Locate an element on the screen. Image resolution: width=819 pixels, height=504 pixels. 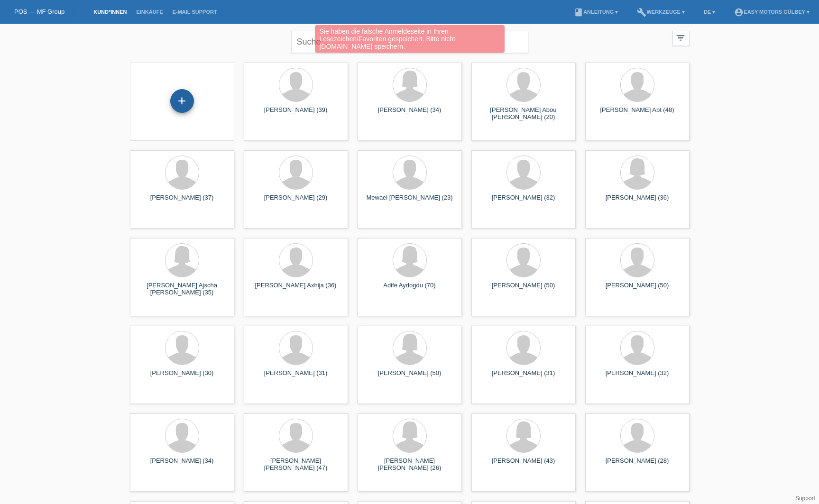
a: POS — MF Group is located at coordinates (39, 12).